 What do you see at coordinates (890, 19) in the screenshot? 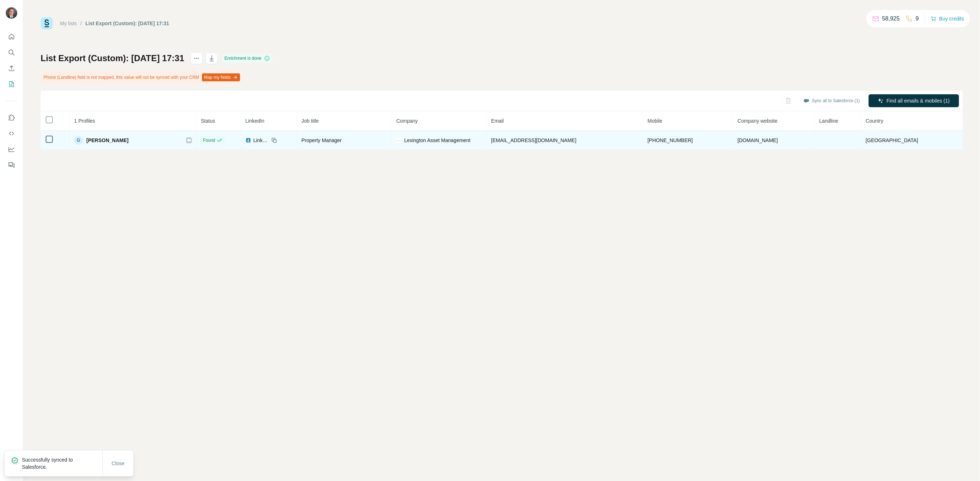
I see `p: 58,925` at bounding box center [890, 19].